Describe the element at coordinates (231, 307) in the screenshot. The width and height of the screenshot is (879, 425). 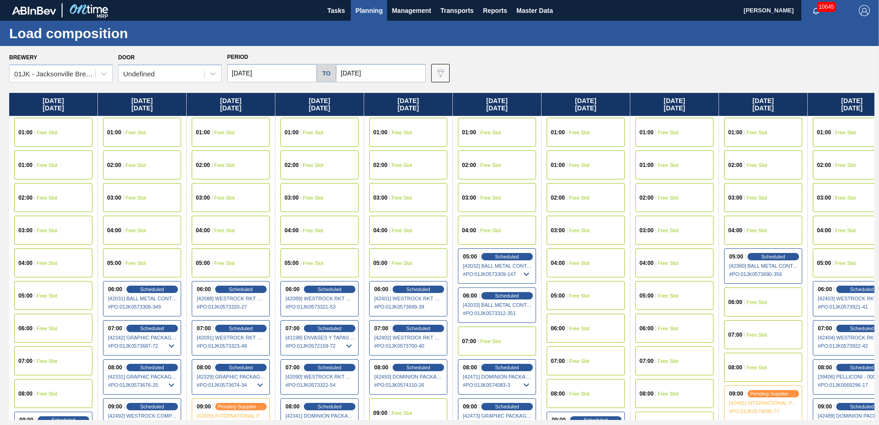
I see `span: # PO : 01JK0573320-27` at that location.